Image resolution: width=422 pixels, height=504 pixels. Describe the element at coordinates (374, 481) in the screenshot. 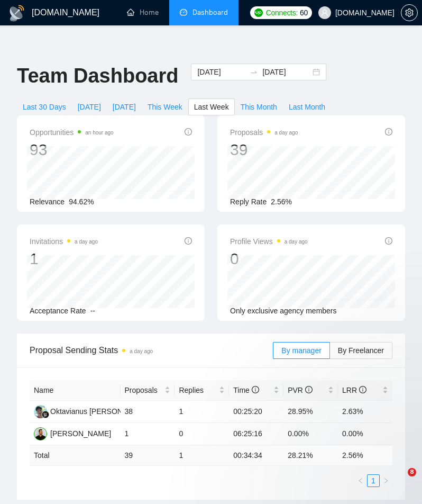

I see `a: 1` at that location.